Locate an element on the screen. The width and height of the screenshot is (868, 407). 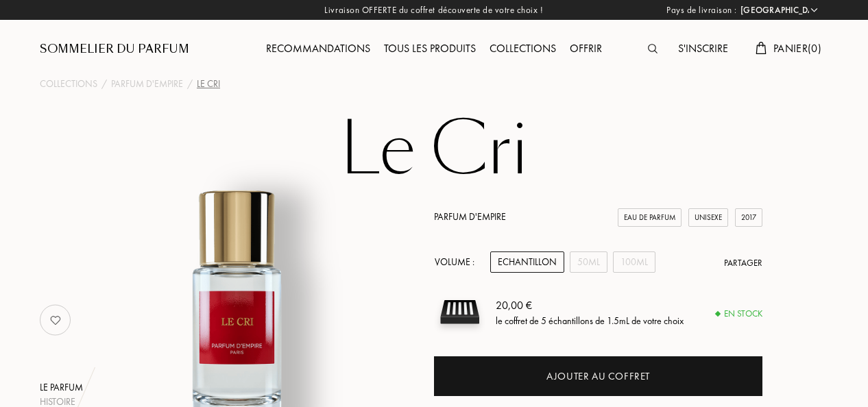
div: Unisexe is located at coordinates (708, 217).